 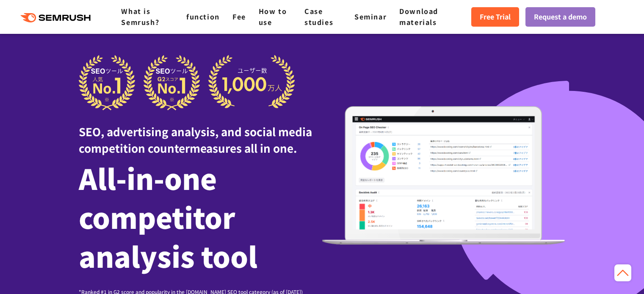 I want to click on font: Fee, so click(x=240, y=16).